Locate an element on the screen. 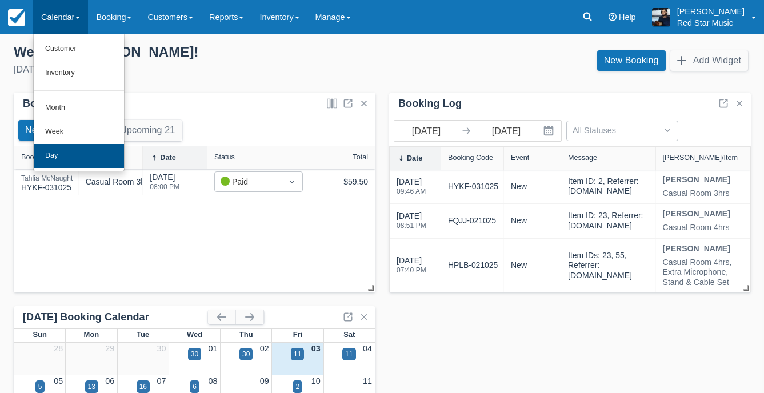 This screenshot has width=764, height=393. div: Bookings by Month is located at coordinates (71, 103).